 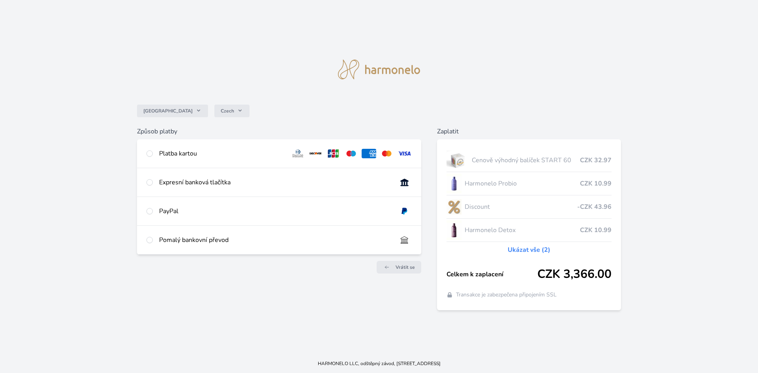 What do you see at coordinates (275, 211) in the screenshot?
I see `div: PayPal` at bounding box center [275, 211].